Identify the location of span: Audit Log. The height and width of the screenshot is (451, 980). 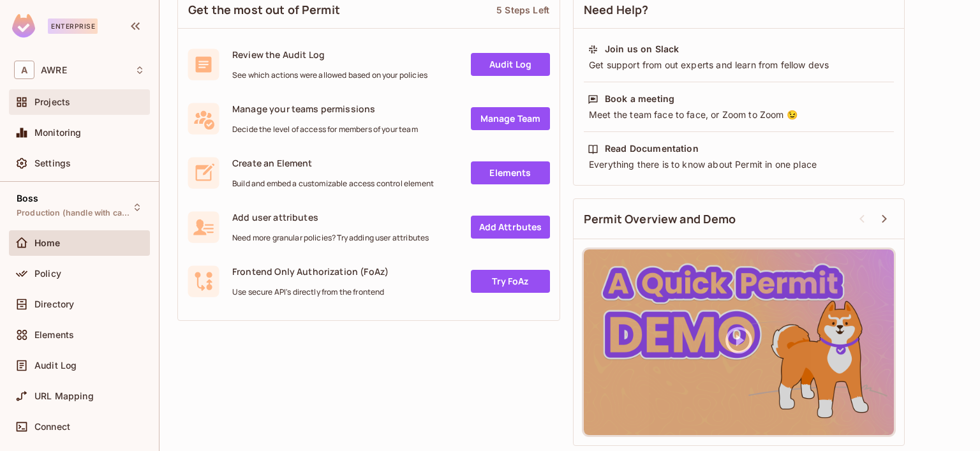
(55, 366).